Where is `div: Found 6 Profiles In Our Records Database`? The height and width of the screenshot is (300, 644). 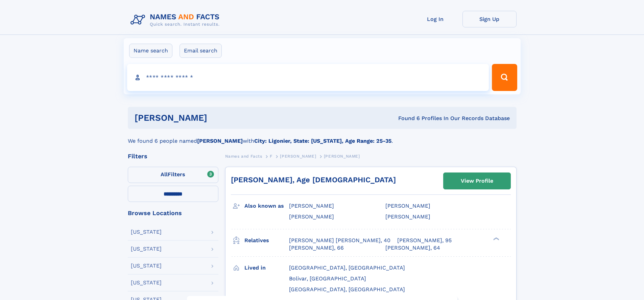
div: Found 6 Profiles In Our Records Database is located at coordinates (406, 118).